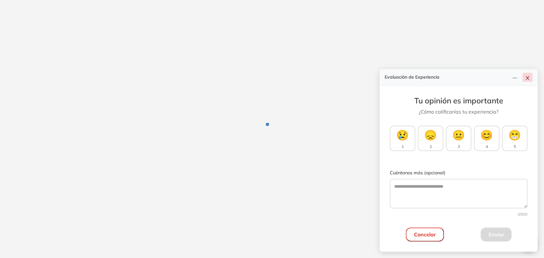 This screenshot has width=544, height=258. Describe the element at coordinates (486, 147) in the screenshot. I see `span: 4` at that location.